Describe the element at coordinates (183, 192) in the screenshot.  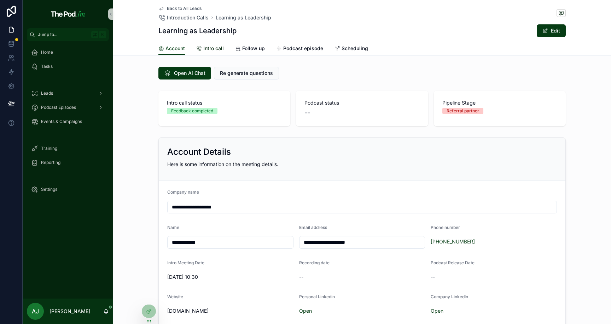
I see `span: Company name` at that location.